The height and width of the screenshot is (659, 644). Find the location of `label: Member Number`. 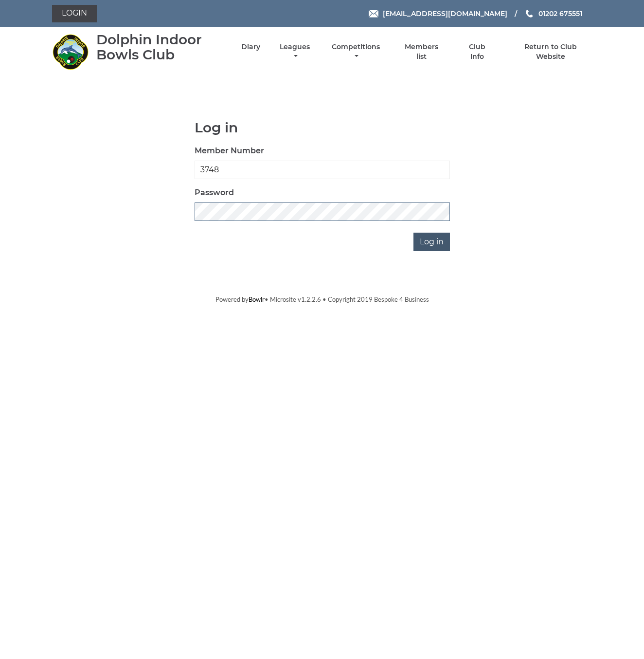

label: Member Number is located at coordinates (229, 151).